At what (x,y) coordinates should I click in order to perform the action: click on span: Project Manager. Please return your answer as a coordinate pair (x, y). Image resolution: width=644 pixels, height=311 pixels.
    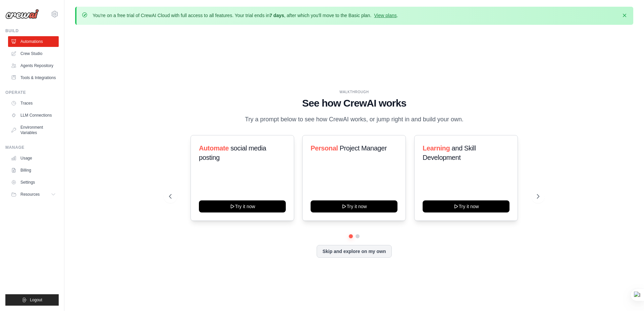
    Looking at the image, I should click on (363, 149).